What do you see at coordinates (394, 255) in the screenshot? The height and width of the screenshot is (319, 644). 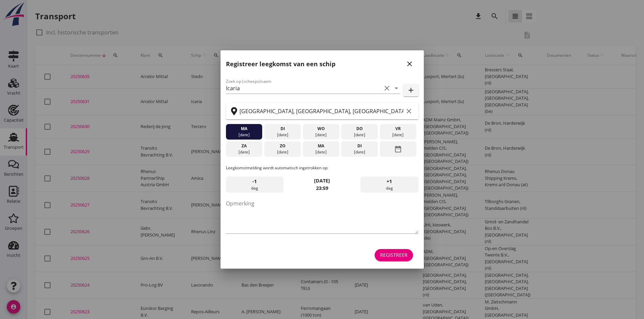 I see `button: Registreer` at bounding box center [394, 255].